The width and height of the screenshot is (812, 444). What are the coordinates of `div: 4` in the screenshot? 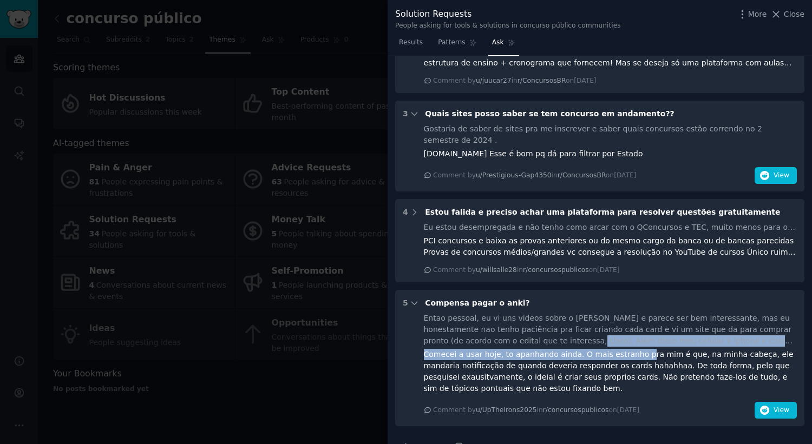 It's located at (405, 212).